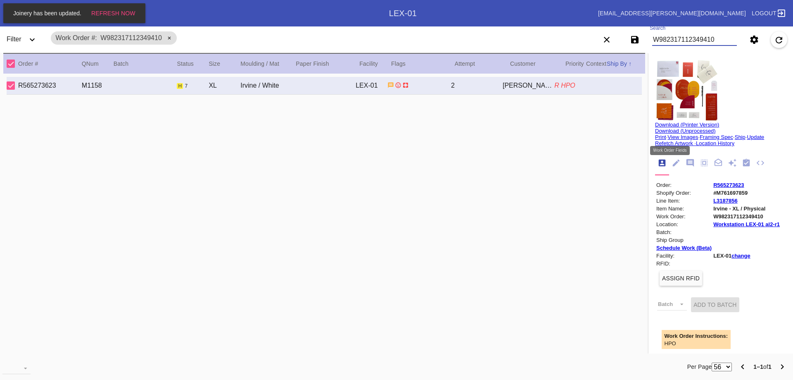 Image resolution: width=793 pixels, height=380 pixels. What do you see at coordinates (675, 143) in the screenshot?
I see `a: Refetch Artwork ·` at bounding box center [675, 143].